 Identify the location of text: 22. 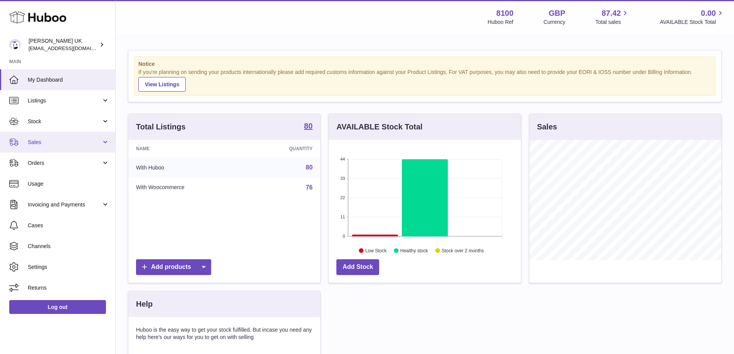
(343, 198).